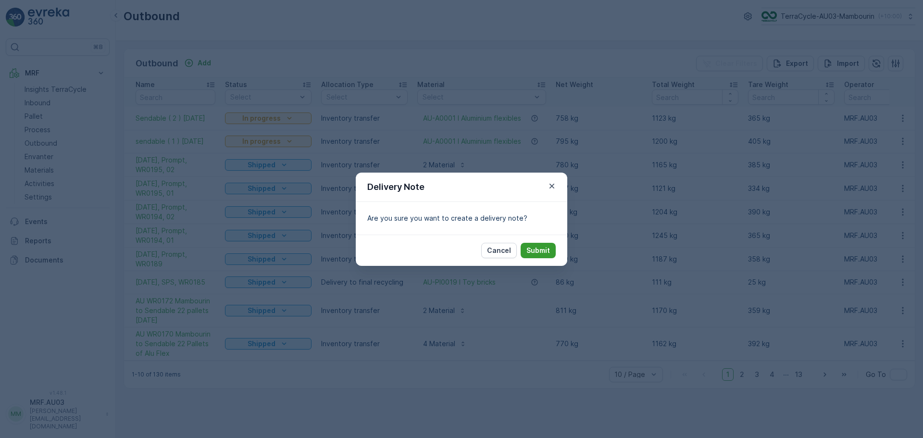 This screenshot has height=438, width=923. I want to click on p: Delivery Note, so click(396, 187).